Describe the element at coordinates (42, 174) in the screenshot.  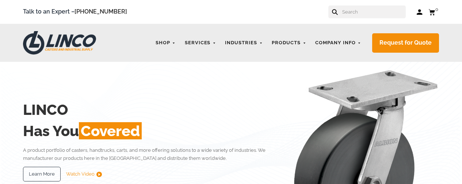
I see `a: Learn More` at that location.